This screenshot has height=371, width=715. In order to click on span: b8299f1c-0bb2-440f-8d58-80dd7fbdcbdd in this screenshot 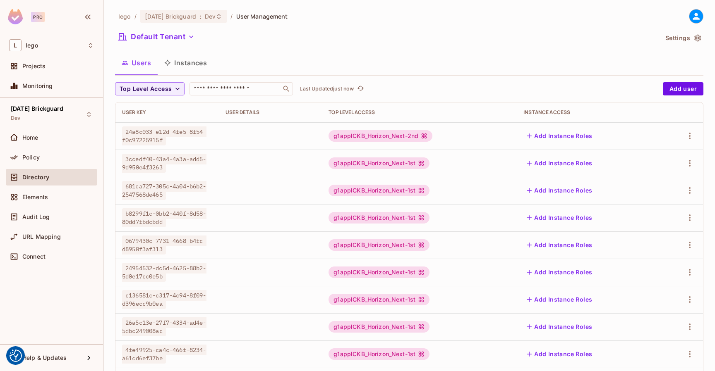, I will do `click(164, 218)`.